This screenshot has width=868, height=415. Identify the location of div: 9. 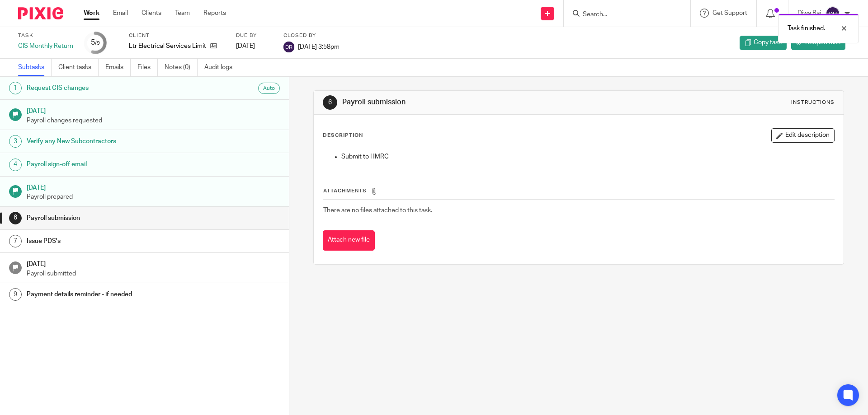
(15, 295).